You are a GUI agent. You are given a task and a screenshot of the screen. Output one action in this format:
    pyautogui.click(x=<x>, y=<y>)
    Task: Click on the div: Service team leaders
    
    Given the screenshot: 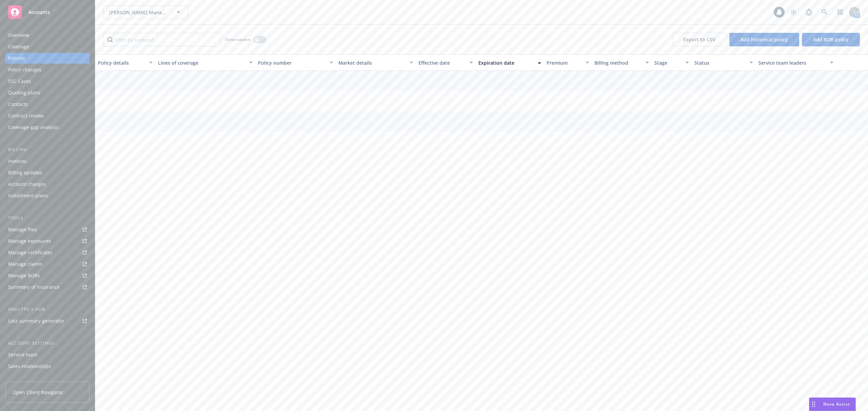 What is the action you would take?
    pyautogui.click(x=792, y=63)
    